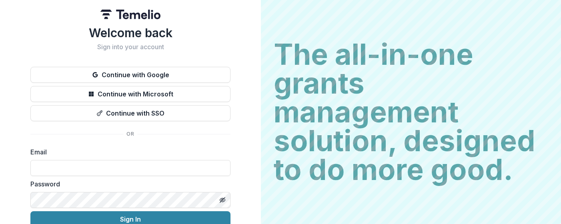 The height and width of the screenshot is (224, 561). I want to click on button: Toggle password visibility, so click(222, 200).